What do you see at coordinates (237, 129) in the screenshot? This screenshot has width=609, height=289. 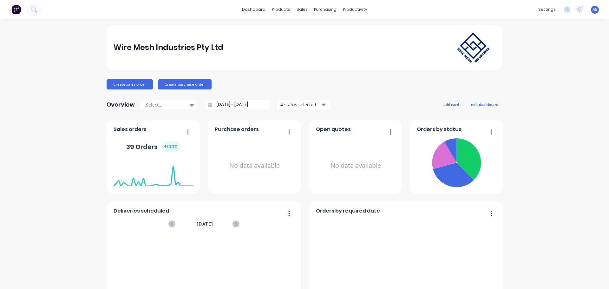 I see `span: Purchase orders` at bounding box center [237, 129].